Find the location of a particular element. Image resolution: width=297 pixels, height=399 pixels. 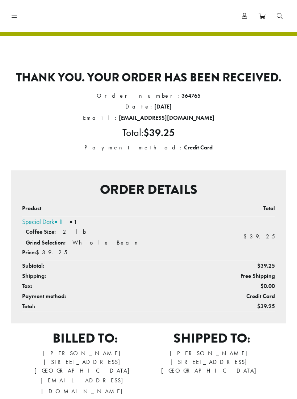

li: Email: is located at coordinates (148, 118).